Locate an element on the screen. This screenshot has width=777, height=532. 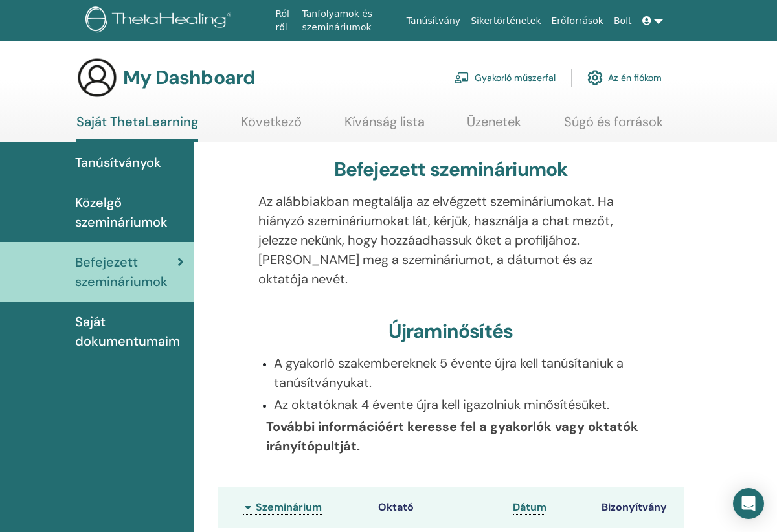
a: Tanúsítvány is located at coordinates (433, 21).